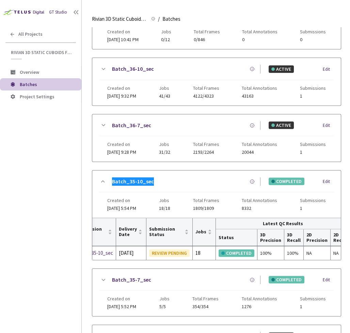 This screenshot has width=350, height=333. Describe the element at coordinates (95, 232) in the screenshot. I see `th: Submission Name` at that location.